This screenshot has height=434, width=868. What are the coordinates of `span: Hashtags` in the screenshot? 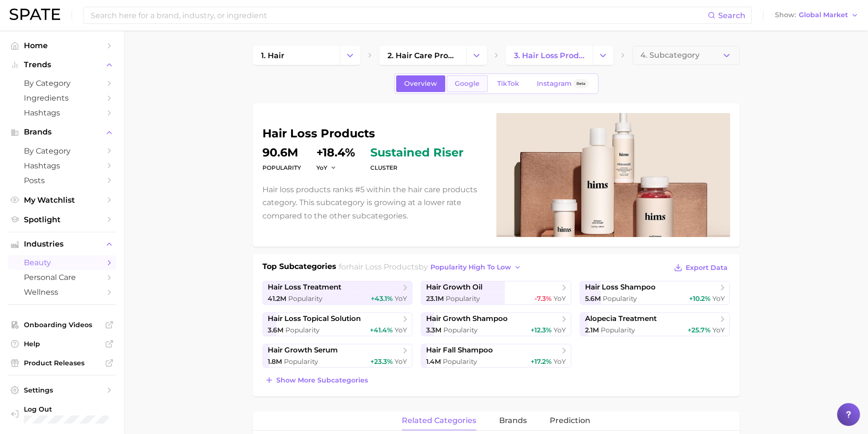 It's located at (62, 166).